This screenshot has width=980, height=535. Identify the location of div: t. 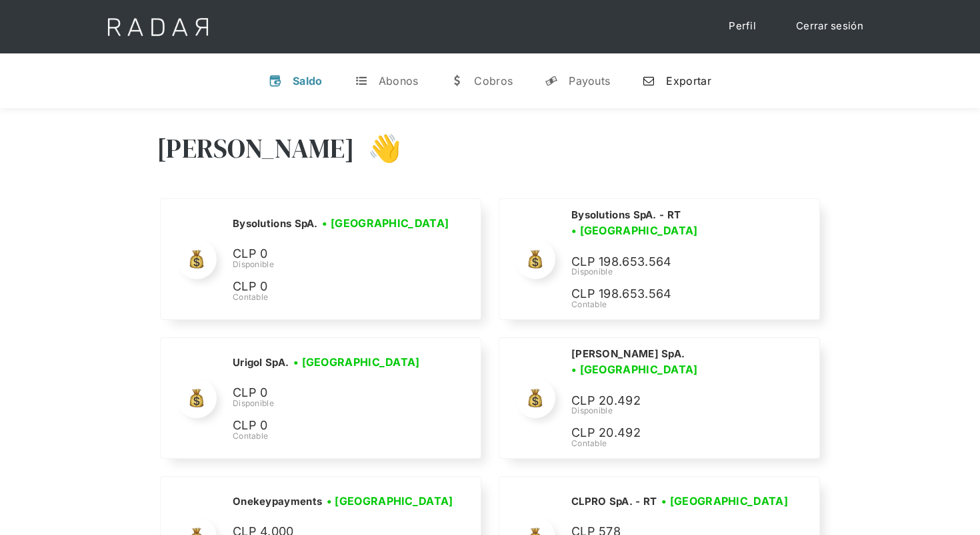
(362, 81).